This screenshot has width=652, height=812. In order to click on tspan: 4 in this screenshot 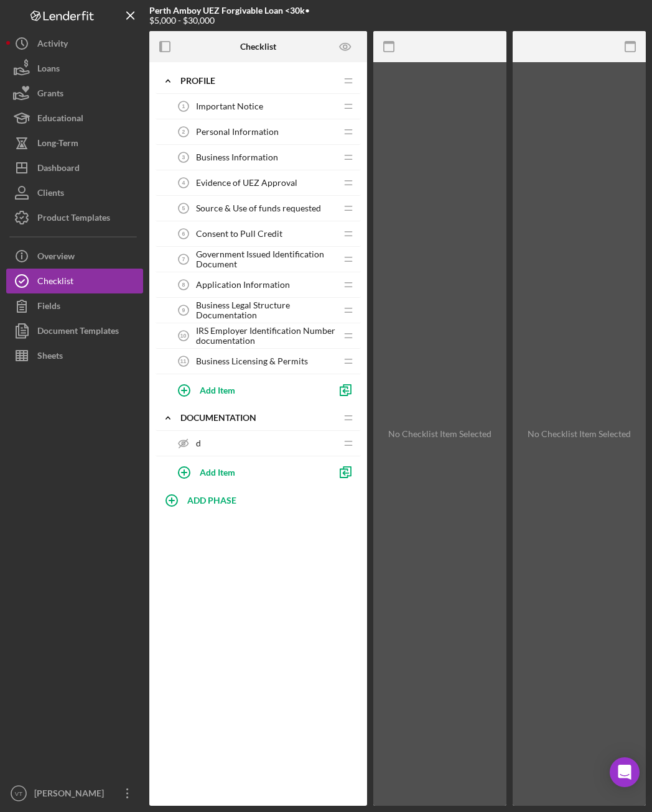, I will do `click(184, 183)`.